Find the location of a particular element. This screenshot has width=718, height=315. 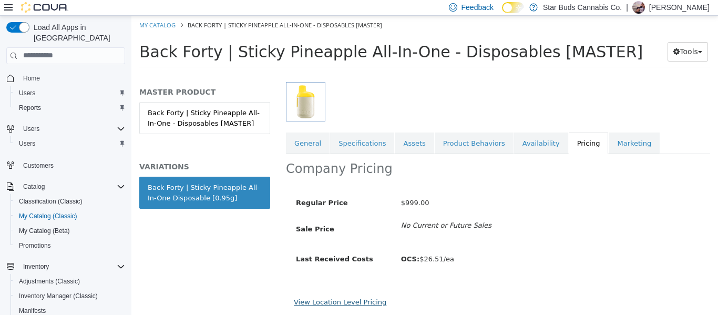

a: My Catalog is located at coordinates (26, 9).